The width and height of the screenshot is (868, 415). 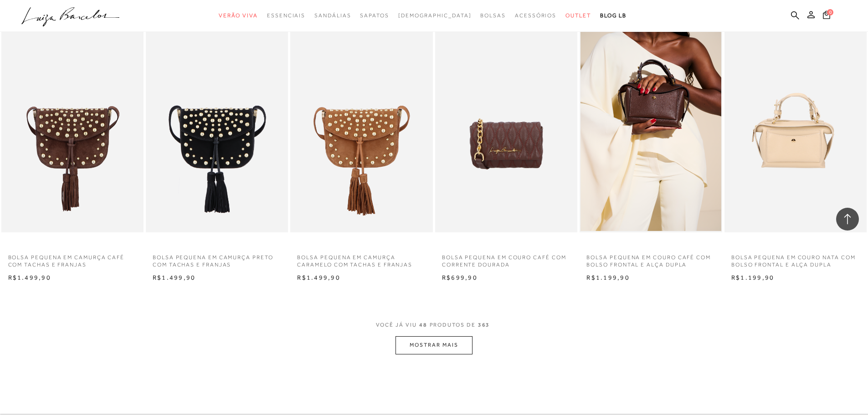 What do you see at coordinates (72, 259) in the screenshot?
I see `p: BOLSA PEQUENA EM CAMURÇA CAFÉ COM TACHAS E FRANJAS` at bounding box center [72, 259].